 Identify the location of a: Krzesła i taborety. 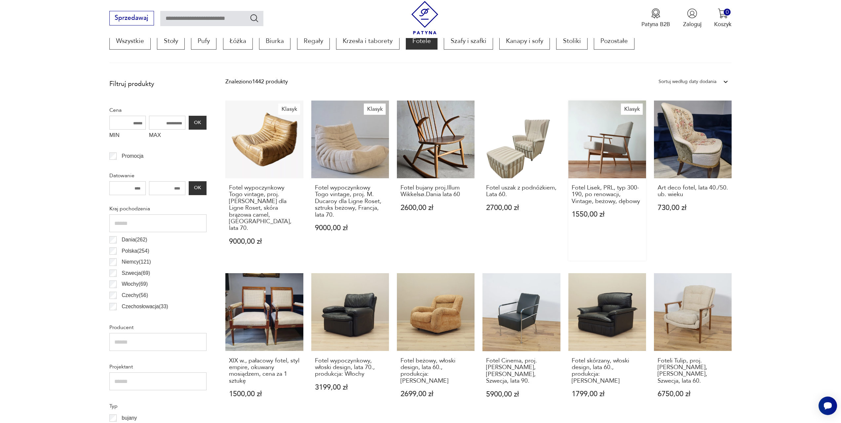
(367, 41).